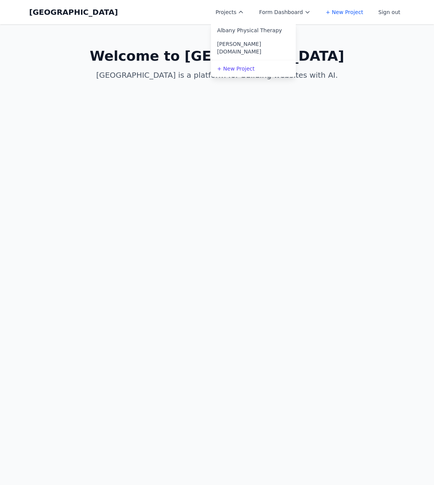 Image resolution: width=434 pixels, height=485 pixels. Describe the element at coordinates (390, 12) in the screenshot. I see `button: Sign out` at that location.